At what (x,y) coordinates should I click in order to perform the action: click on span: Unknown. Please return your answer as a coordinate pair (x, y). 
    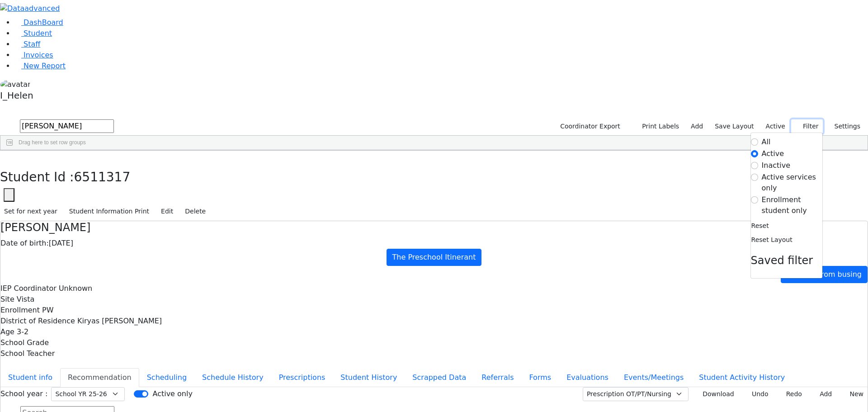
    Looking at the image, I should click on (76, 288).